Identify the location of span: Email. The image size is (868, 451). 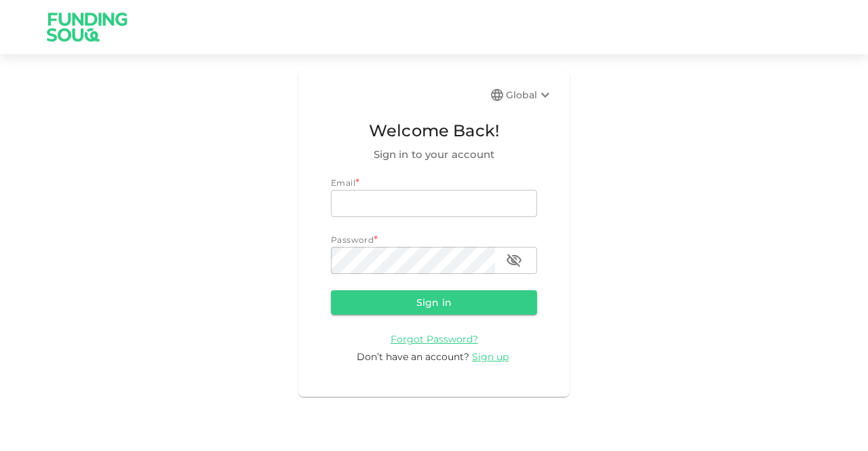
(343, 183).